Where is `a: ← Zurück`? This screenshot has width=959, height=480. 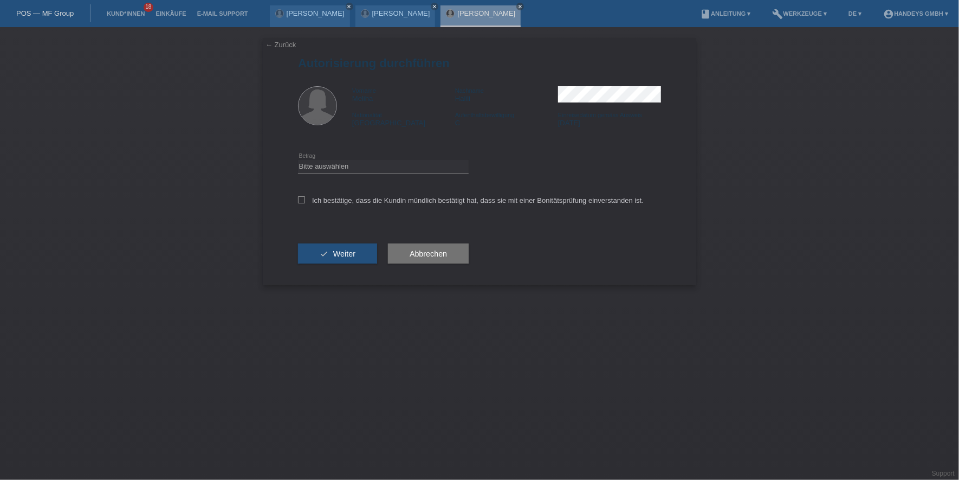 a: ← Zurück is located at coordinates (281, 44).